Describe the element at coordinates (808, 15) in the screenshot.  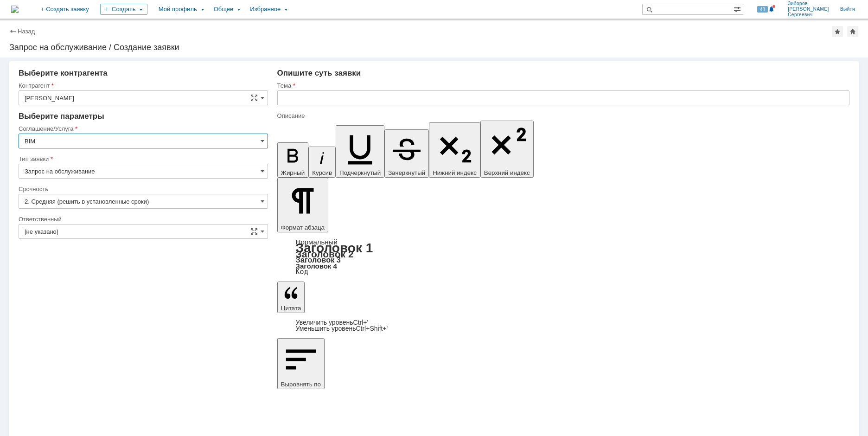
I see `span: Сергеевич` at that location.